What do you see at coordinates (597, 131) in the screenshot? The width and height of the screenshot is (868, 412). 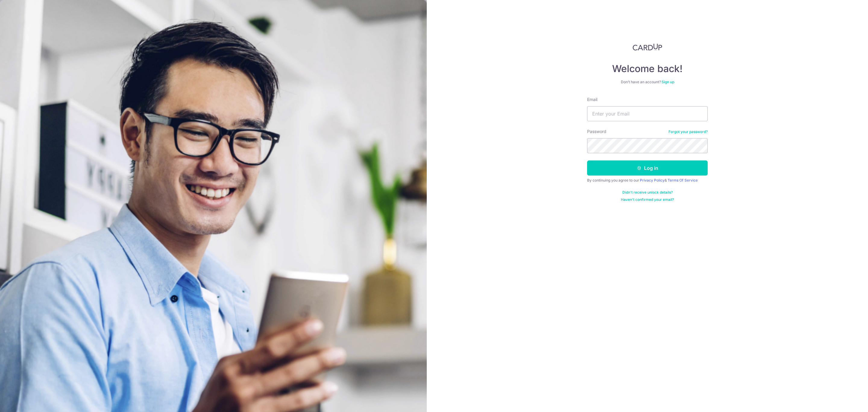 I see `label: Password` at bounding box center [597, 131].